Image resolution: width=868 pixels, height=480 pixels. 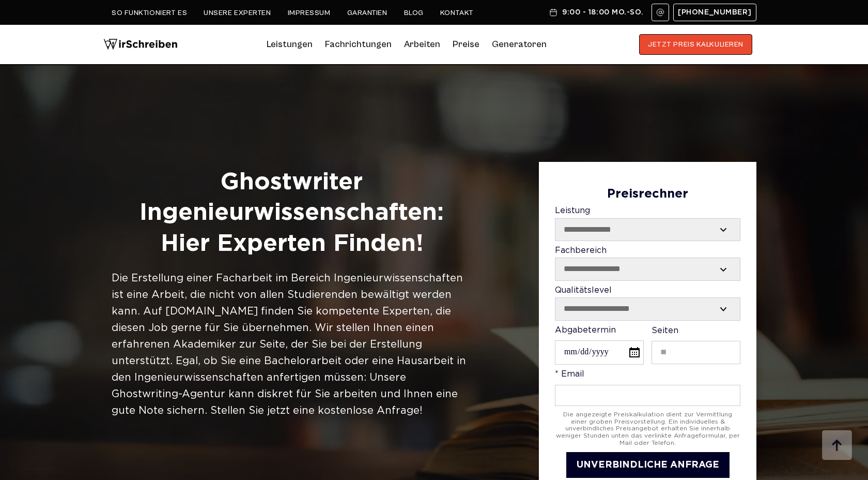 What do you see at coordinates (647, 269) in the screenshot?
I see `select: Fachbereich` at bounding box center [647, 269].